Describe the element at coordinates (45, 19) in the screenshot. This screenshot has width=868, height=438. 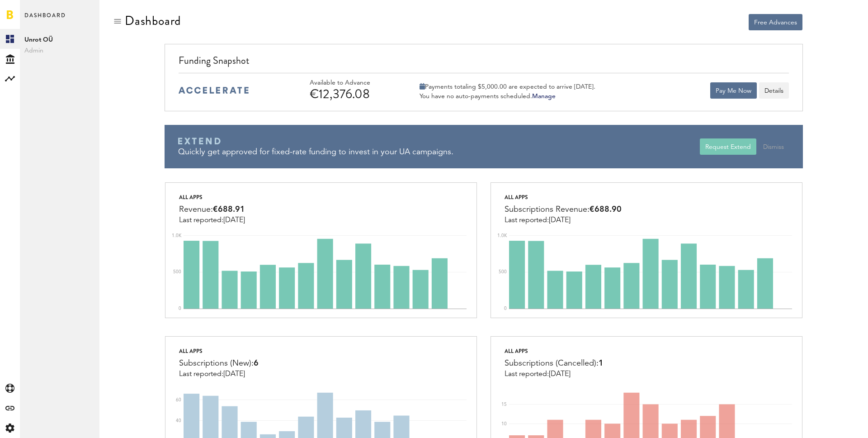
I see `span: Dashboard` at that location.